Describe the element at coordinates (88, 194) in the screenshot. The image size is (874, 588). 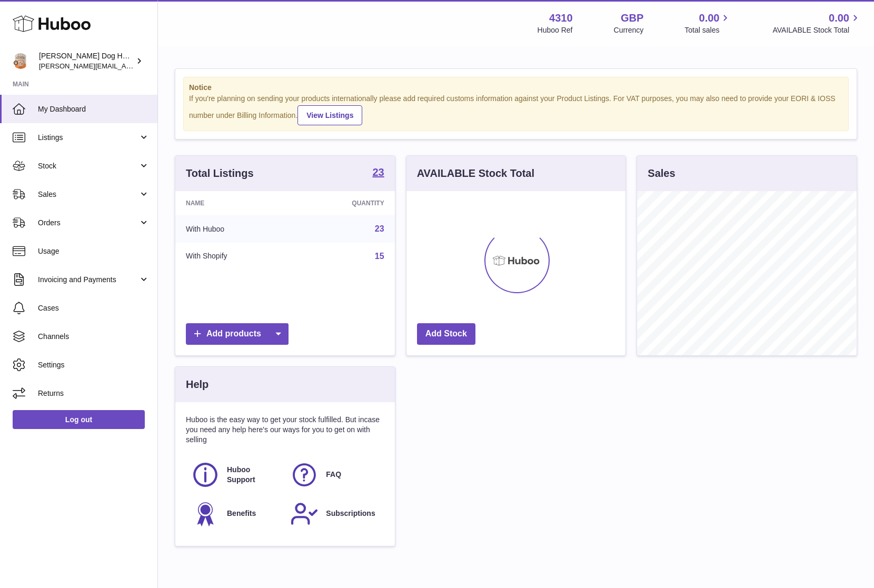
I see `span: Sales` at that location.